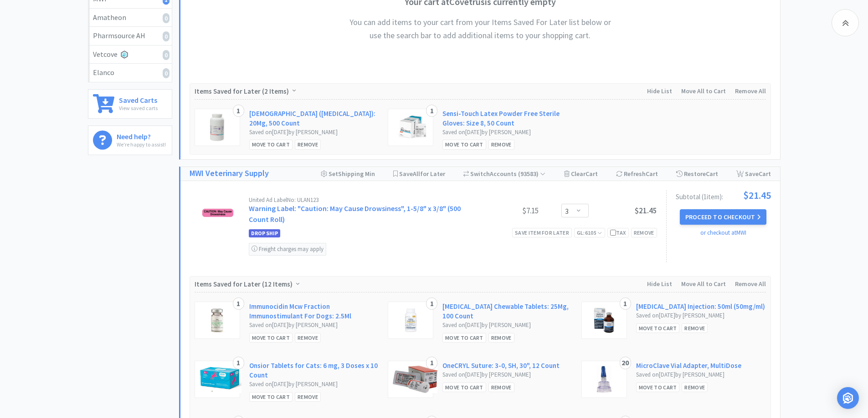 The image size is (868, 418). Describe the element at coordinates (637, 174) in the screenshot. I see `div: Refresh` at that location.